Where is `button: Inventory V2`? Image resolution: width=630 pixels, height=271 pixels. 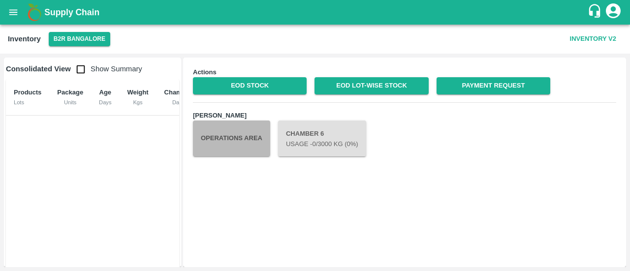 button: Inventory V2 is located at coordinates (593, 39).